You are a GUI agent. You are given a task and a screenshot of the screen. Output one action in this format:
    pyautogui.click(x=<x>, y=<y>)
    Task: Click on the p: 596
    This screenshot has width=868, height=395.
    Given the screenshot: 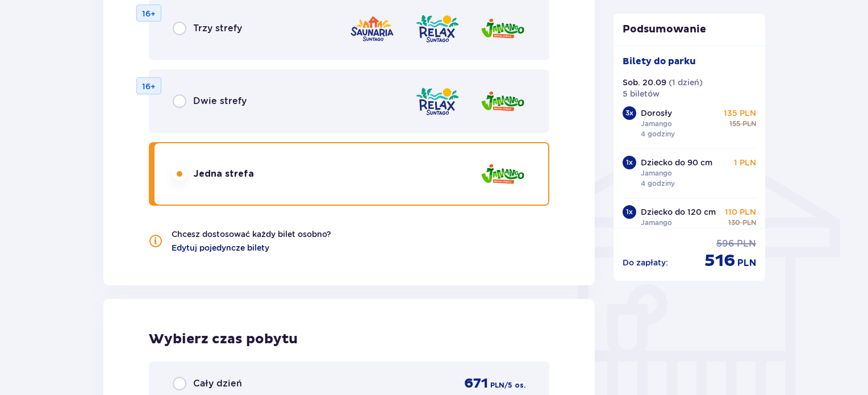 What is the action you would take?
    pyautogui.click(x=725, y=244)
    